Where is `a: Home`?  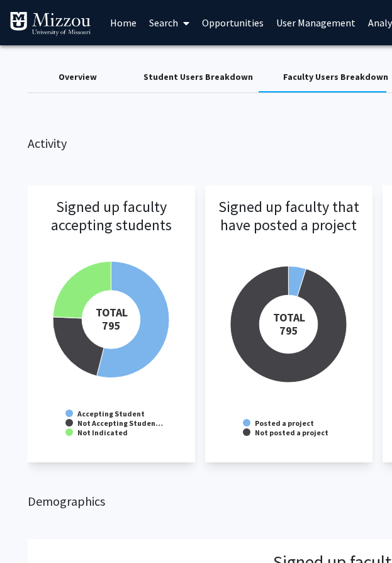
a: Home is located at coordinates (124, 23).